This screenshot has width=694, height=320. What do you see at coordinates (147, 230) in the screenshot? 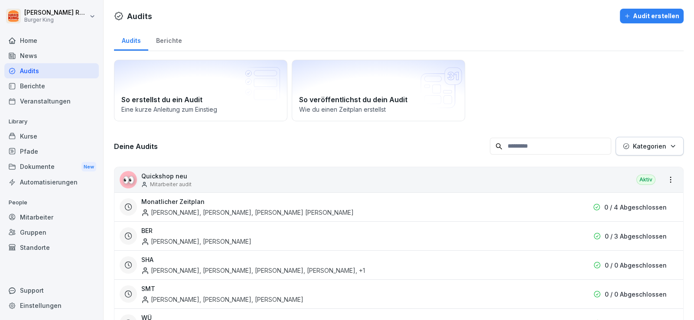
I see `h3: BER` at bounding box center [147, 230].